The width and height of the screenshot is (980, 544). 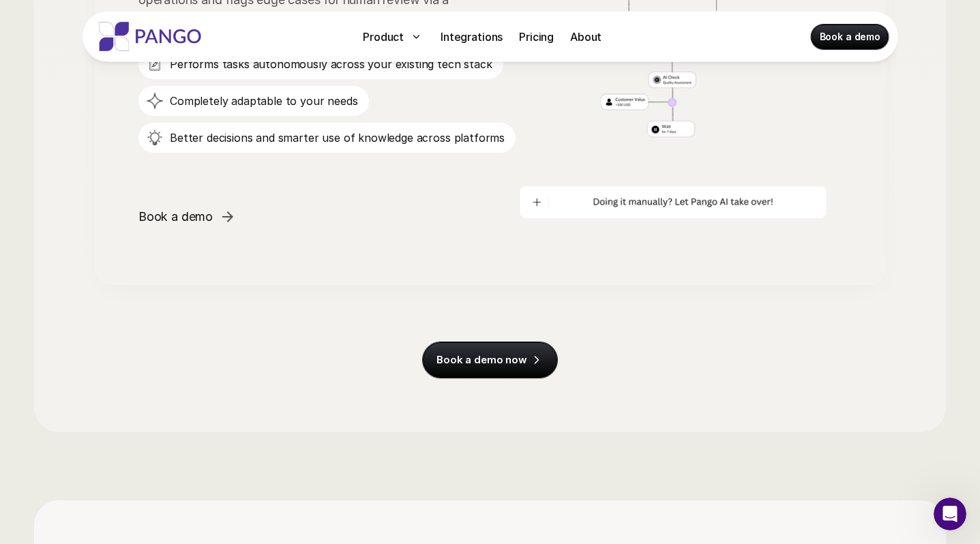 What do you see at coordinates (490, 360) in the screenshot?
I see `a: Book a demo now` at bounding box center [490, 360].